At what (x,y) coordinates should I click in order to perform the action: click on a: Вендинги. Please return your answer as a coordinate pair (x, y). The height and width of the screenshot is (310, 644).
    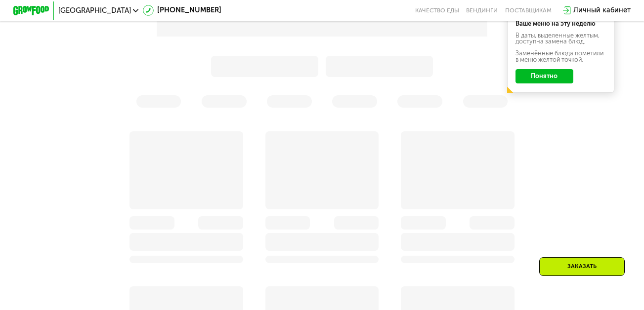
    Looking at the image, I should click on (482, 10).